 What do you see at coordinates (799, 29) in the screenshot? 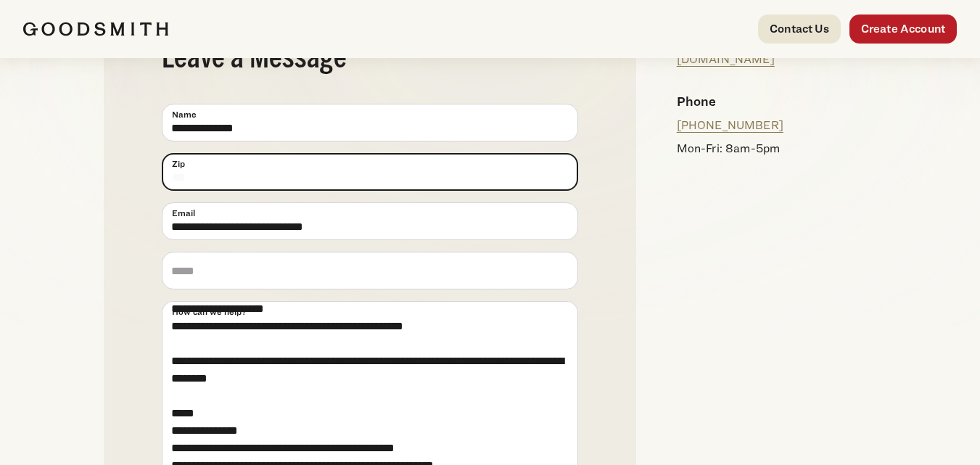
I see `a: Contact Us` at bounding box center [799, 29].